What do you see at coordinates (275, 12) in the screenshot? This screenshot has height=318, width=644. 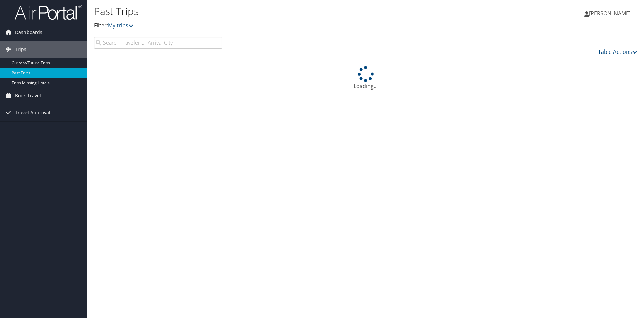 I see `h1: Past Trips` at bounding box center [275, 12].